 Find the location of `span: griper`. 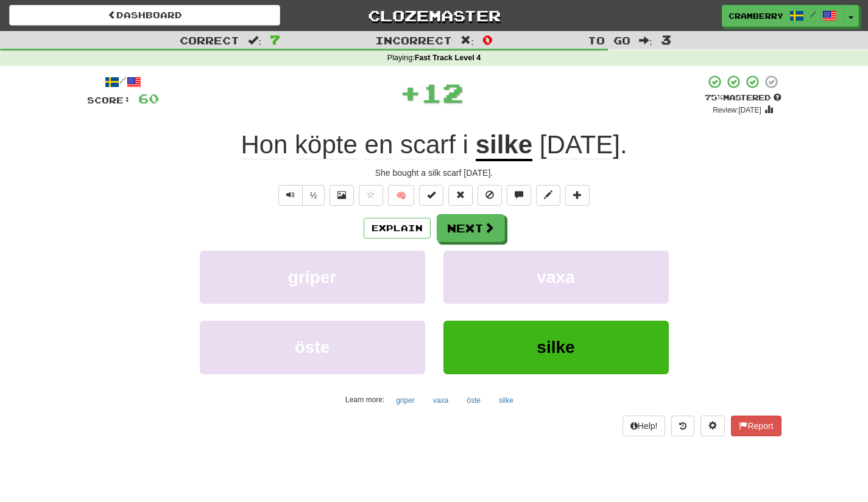

span: griper is located at coordinates (312, 277).